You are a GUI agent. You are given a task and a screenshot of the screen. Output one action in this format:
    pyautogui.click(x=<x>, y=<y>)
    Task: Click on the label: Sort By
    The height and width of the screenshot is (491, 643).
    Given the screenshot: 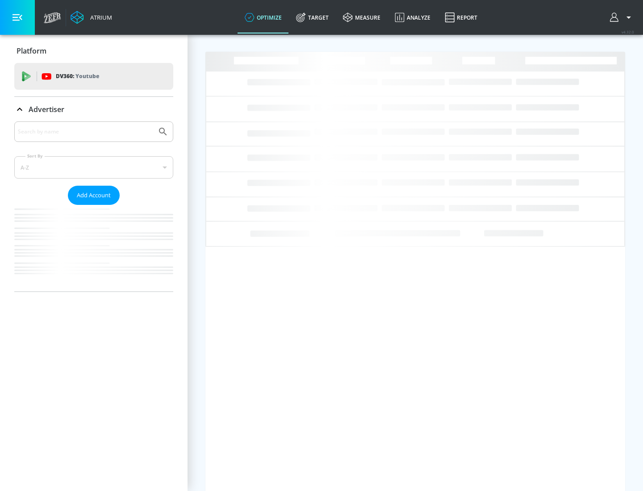 What is the action you would take?
    pyautogui.click(x=35, y=156)
    